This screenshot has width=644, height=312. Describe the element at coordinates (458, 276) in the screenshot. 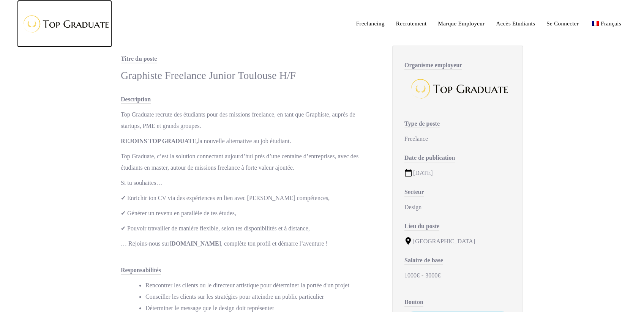

I see `div: 1000€ 3000€` at that location.